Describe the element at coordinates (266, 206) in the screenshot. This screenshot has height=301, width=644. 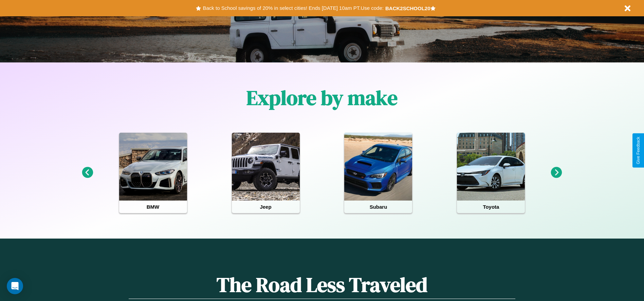
I see `h4: Jeep` at that location.